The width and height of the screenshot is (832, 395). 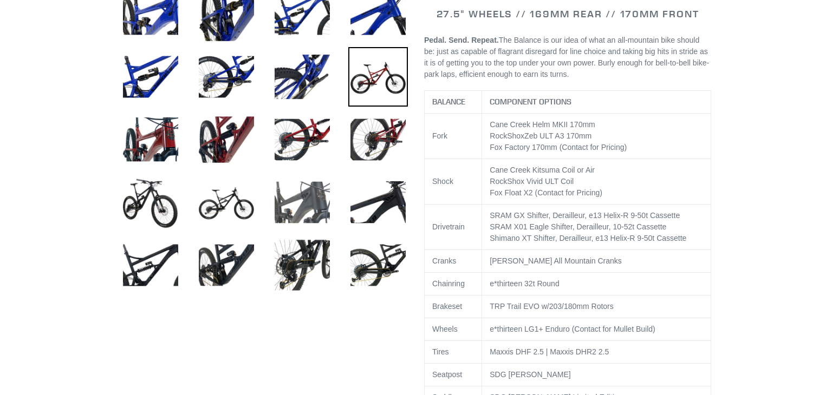 What do you see at coordinates (453, 375) in the screenshot?
I see `td: Seatpost` at bounding box center [453, 375].